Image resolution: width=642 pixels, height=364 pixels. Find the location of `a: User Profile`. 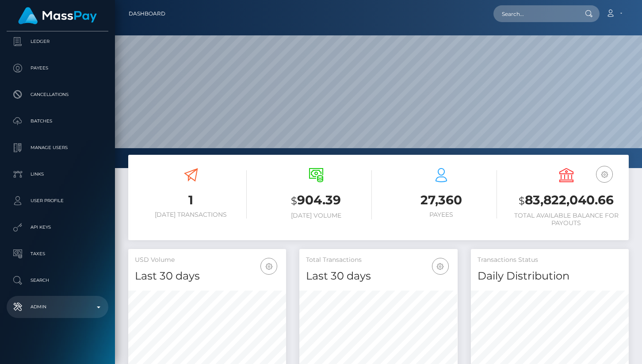

a: User Profile is located at coordinates (57, 201).